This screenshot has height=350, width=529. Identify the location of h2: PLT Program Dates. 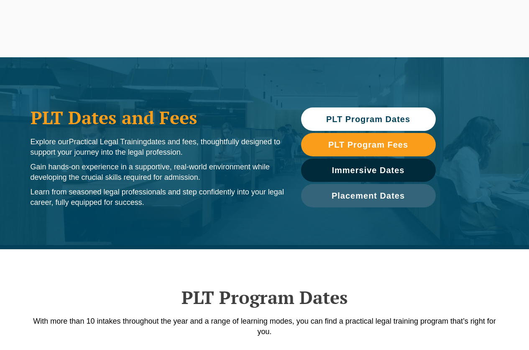
(265, 297).